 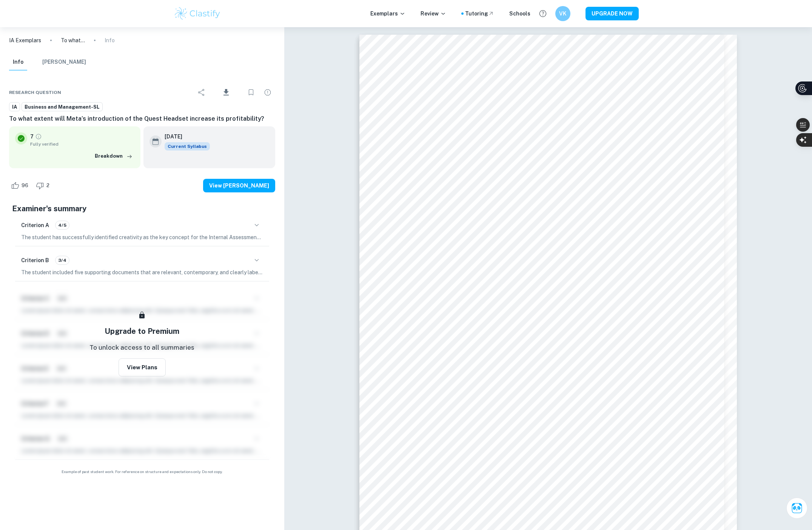 I want to click on a: Schools, so click(x=520, y=14).